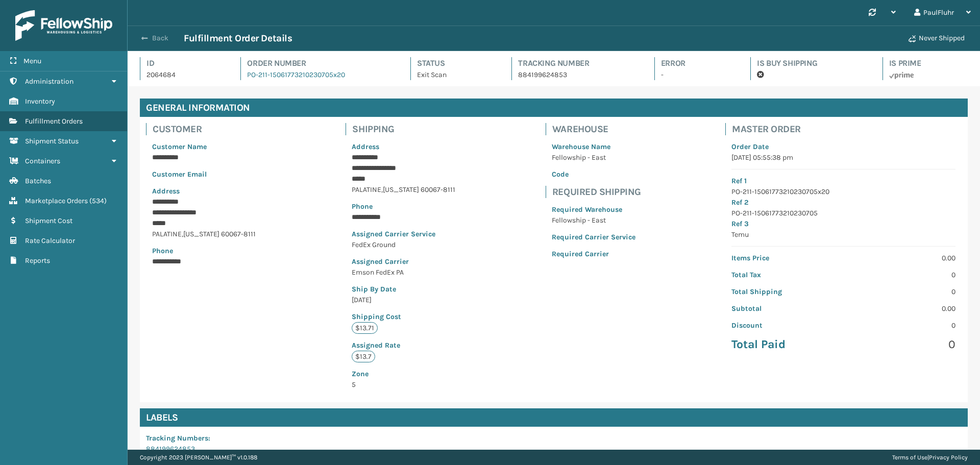 This screenshot has height=465, width=980. I want to click on h4: Is Buy Shipping, so click(810, 63).